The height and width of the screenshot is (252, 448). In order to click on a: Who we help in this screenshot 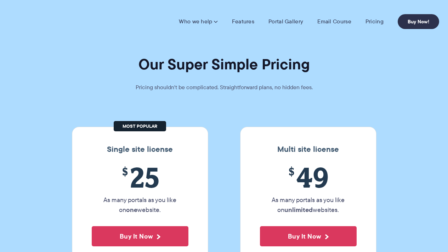, I will do `click(198, 22)`.